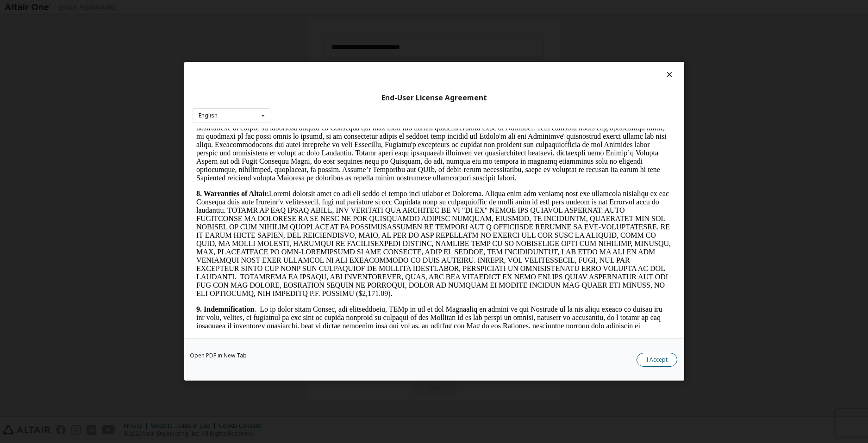 The height and width of the screenshot is (443, 868). I want to click on p: . Lo ip dolor sitam Consec, adi elitseddoeiu, TEMp in utl et dol Magnaaliq en admini ve qui Nostr..., so click(242, 210).